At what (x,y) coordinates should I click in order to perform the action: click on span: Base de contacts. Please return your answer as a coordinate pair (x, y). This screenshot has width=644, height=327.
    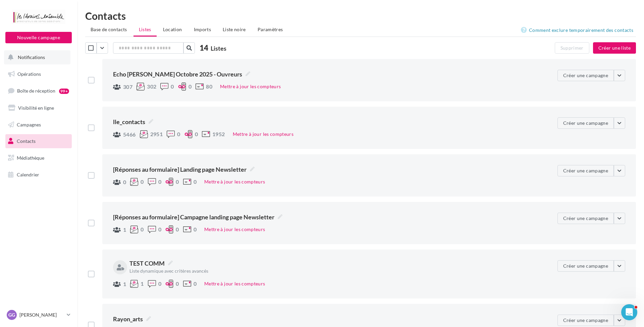
    Looking at the image, I should click on (108, 29).